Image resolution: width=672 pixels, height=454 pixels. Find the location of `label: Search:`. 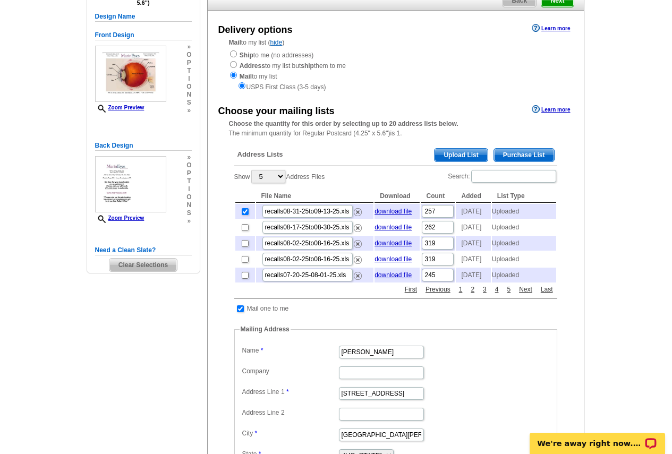

label: Search: is located at coordinates (502, 176).